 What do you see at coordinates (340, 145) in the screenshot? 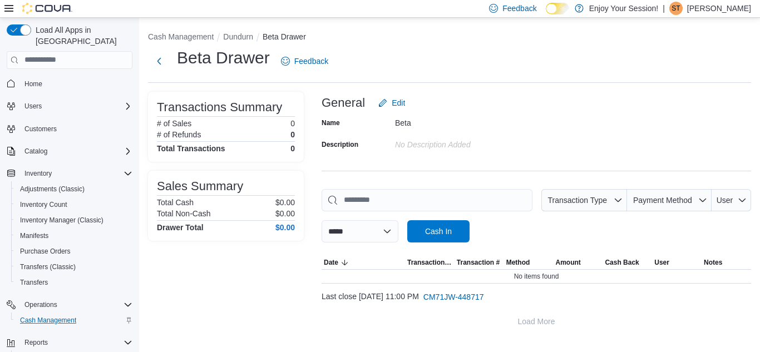
I see `label: Description` at bounding box center [340, 145].